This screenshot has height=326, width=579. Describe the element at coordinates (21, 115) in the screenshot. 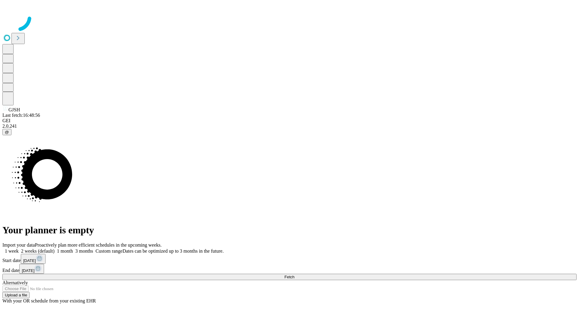

I see `span: Last fetch: 16:48:56` at that location.